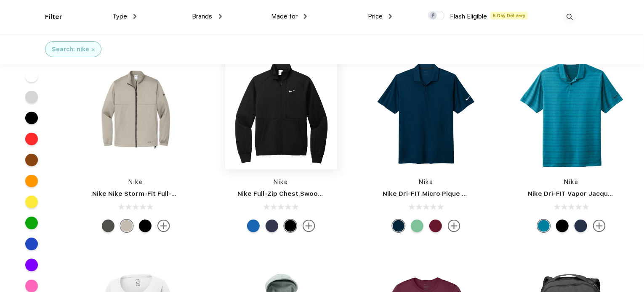 The width and height of the screenshot is (644, 292). Describe the element at coordinates (70, 49) in the screenshot. I see `div: Search: nike` at that location.